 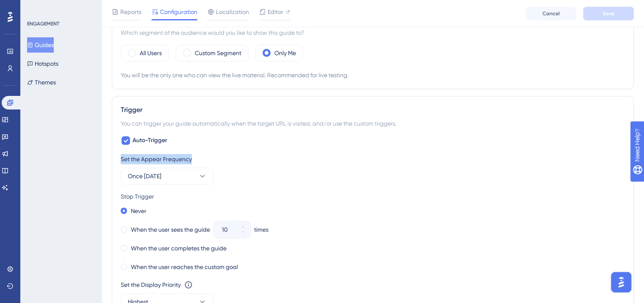 I want to click on div: Trigger, so click(x=372, y=110).